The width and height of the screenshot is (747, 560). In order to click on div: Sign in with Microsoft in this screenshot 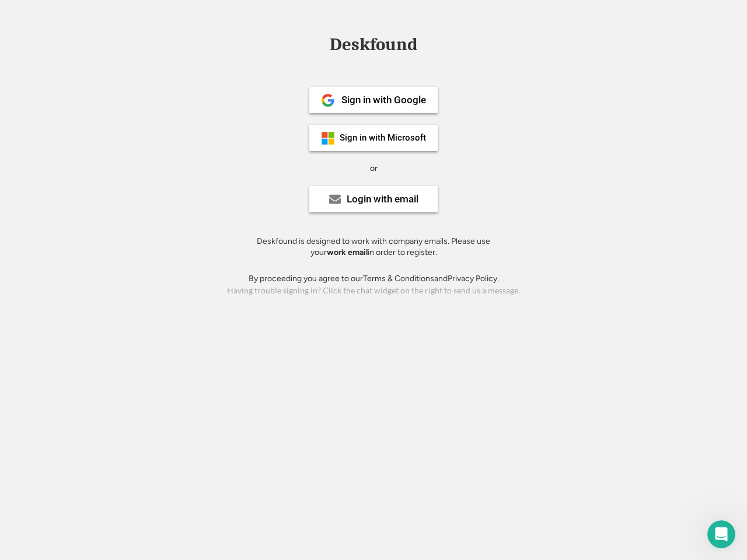, I will do `click(383, 138)`.